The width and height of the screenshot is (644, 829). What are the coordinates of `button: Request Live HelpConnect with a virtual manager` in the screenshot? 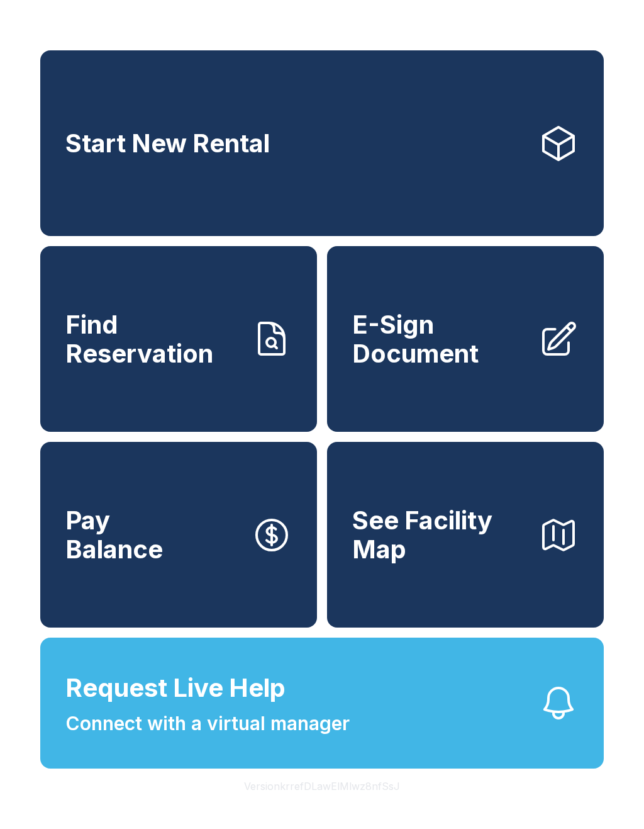 It's located at (322, 703).